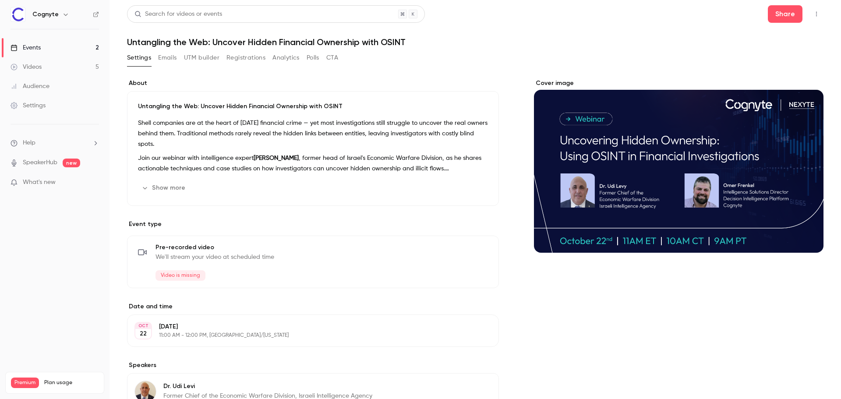  I want to click on button: Emails, so click(167, 58).